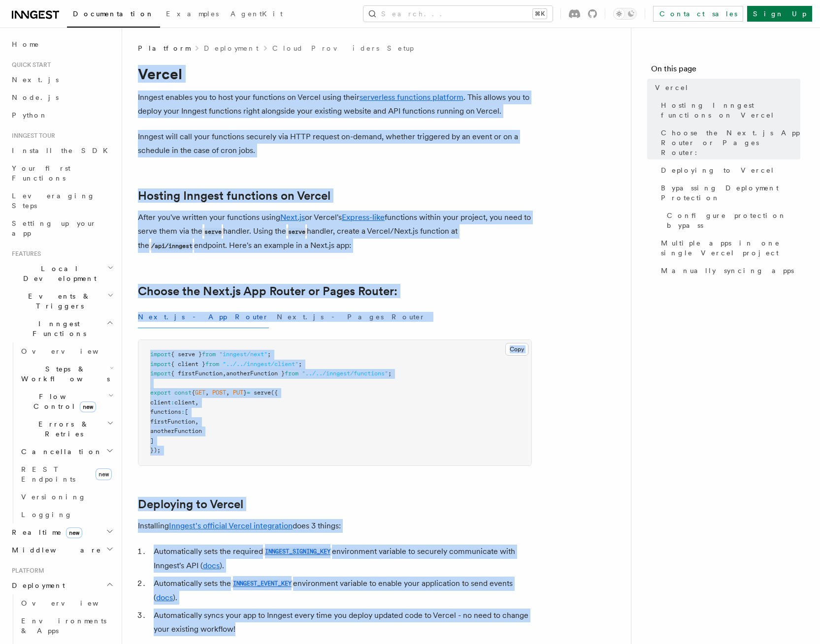  What do you see at coordinates (725, 87) in the screenshot?
I see `a: Vercel` at bounding box center [725, 87].